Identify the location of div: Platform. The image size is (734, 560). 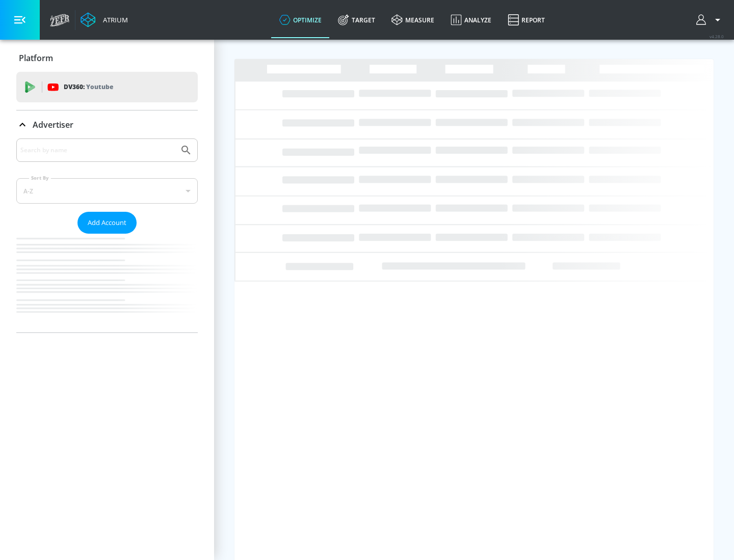
(107, 58).